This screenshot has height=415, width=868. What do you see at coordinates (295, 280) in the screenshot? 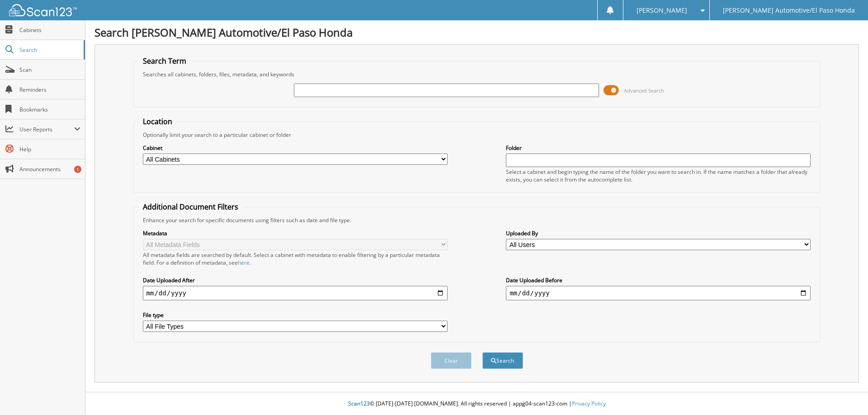
I see `label: Date Uploaded After` at bounding box center [295, 280].